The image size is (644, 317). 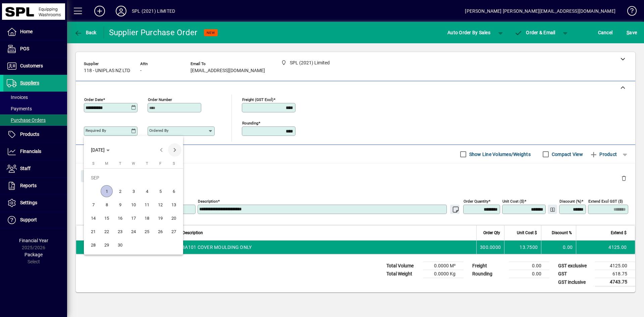 I want to click on button: Thu Sep 04 2025, so click(x=147, y=191).